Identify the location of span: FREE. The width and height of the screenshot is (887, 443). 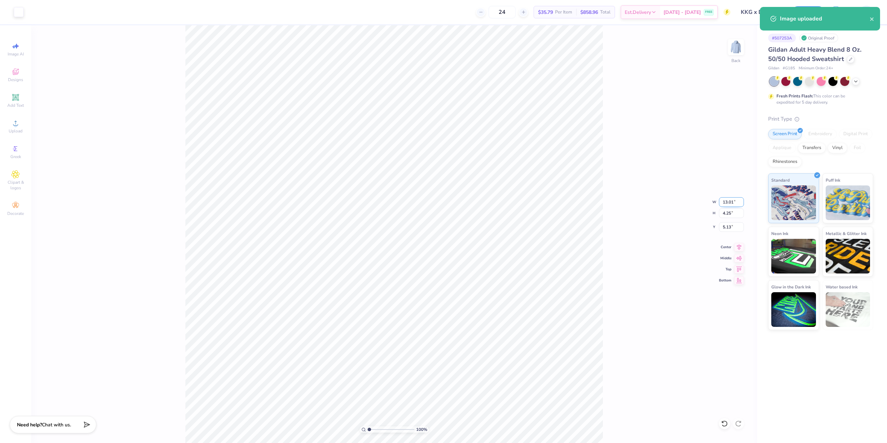
(709, 12).